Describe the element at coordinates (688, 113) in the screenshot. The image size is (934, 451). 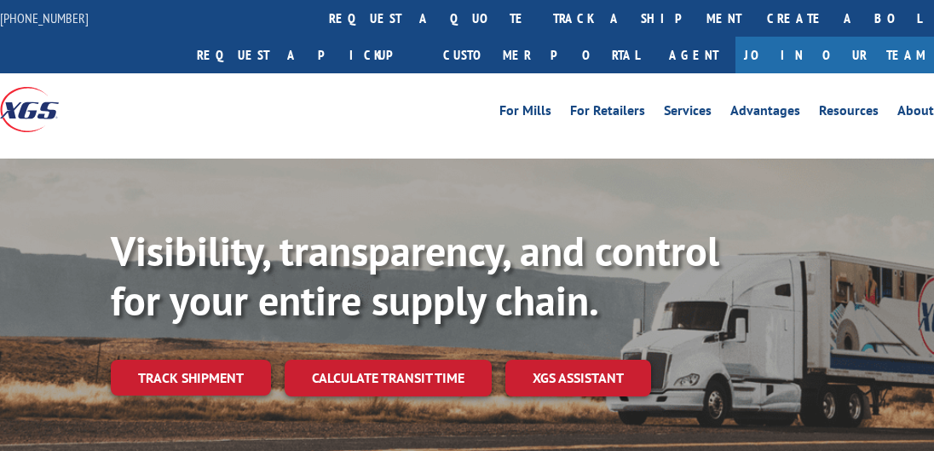
I see `a: Services` at that location.